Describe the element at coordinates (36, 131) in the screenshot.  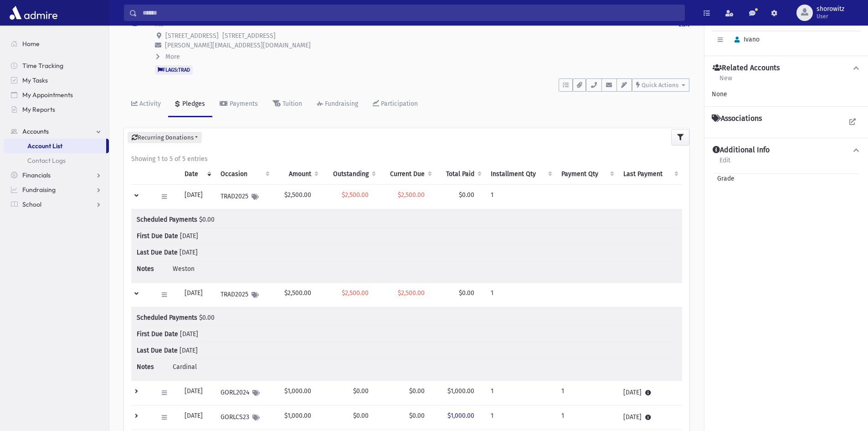
I see `span: Accounts` at that location.